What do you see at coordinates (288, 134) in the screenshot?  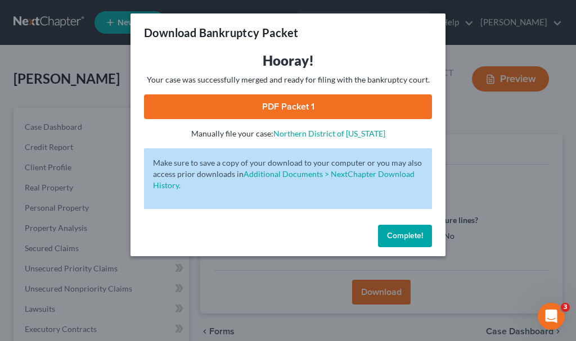 I see `p: Manually file your case:` at bounding box center [288, 134].